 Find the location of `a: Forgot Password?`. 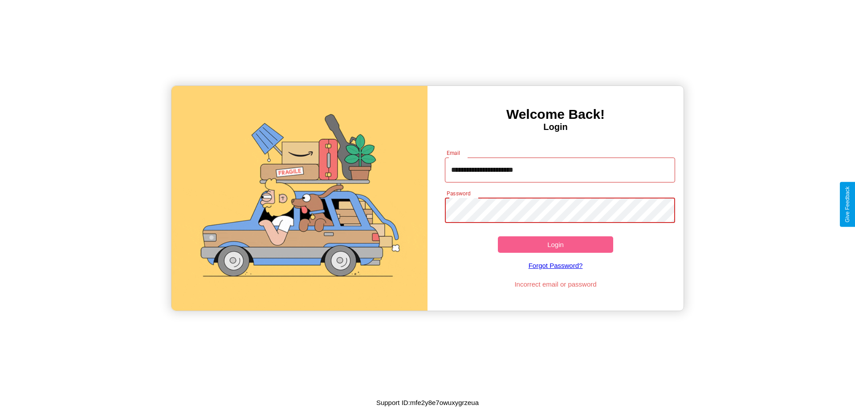

a: Forgot Password? is located at coordinates (556, 265).